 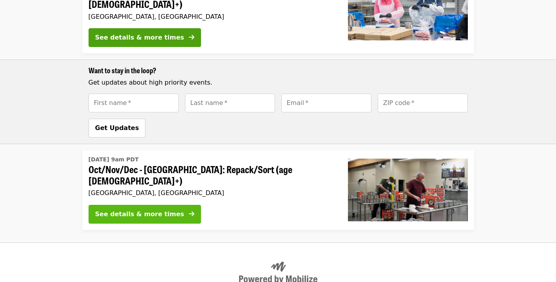 I want to click on a: See details for "Oct/Nov/Dec - Portland: Repack/Sort (age 16+)", so click(x=278, y=190).